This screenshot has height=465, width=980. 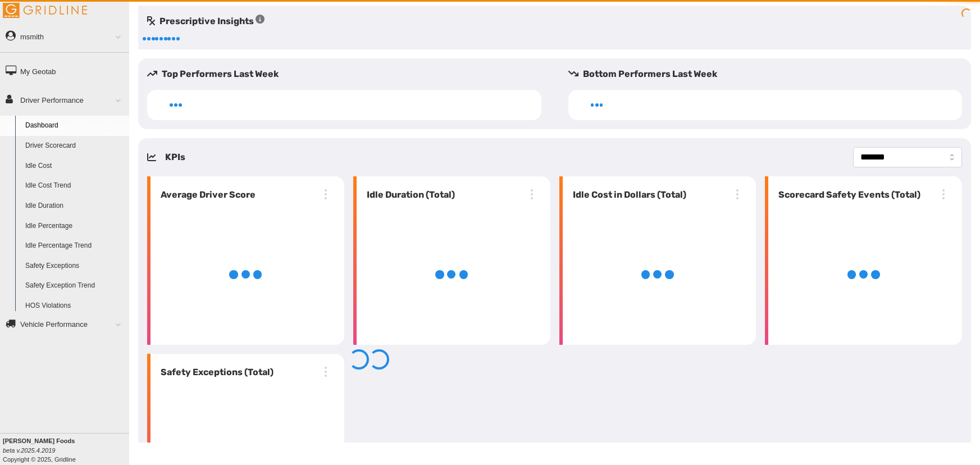 What do you see at coordinates (75, 167) in the screenshot?
I see `a: Idle Cost` at bounding box center [75, 167].